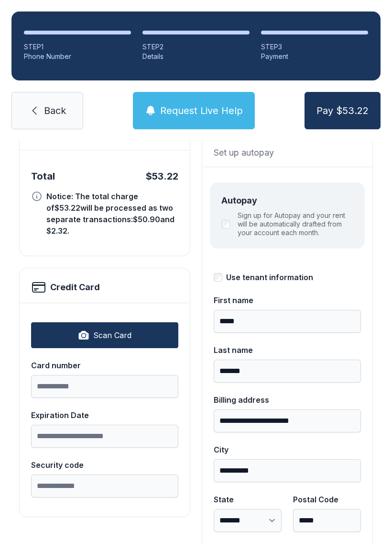 The image size is (392, 544). What do you see at coordinates (248, 520) in the screenshot?
I see `select: State` at bounding box center [248, 520].